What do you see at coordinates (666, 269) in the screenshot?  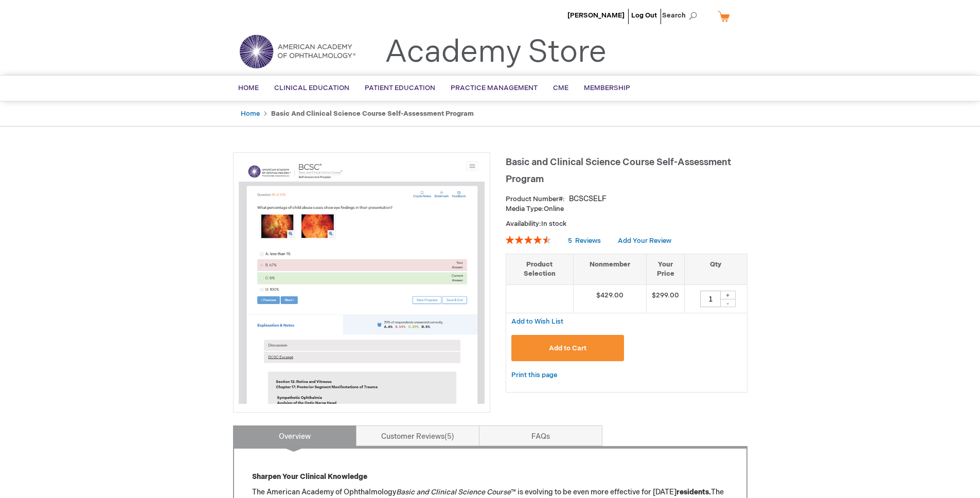 I see `th: Your Price` at bounding box center [666, 269].